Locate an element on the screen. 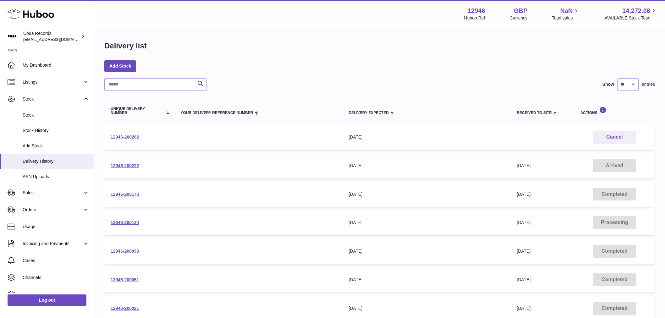 This screenshot has height=318, width=665. div: Coda Records is located at coordinates (52, 36).